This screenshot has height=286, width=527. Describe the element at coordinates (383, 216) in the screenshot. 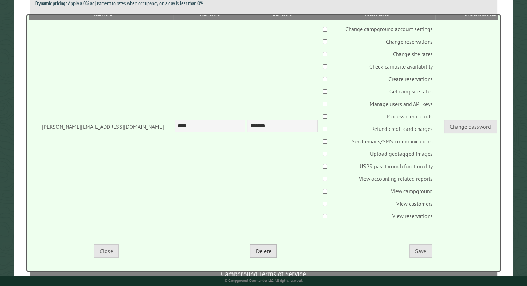

I see `td: (Future implementation) User has permissions to view existing reservations and related information` at that location.